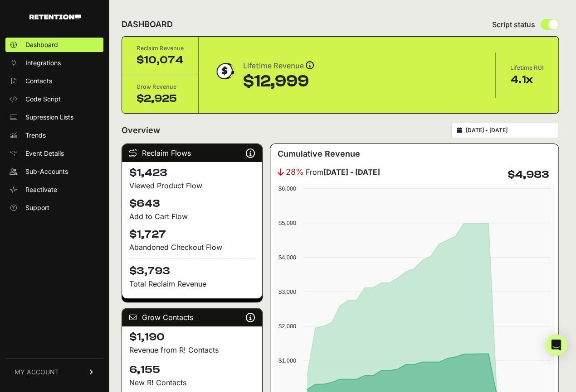 This screenshot has width=576, height=392. I want to click on a: Trends, so click(55, 135).